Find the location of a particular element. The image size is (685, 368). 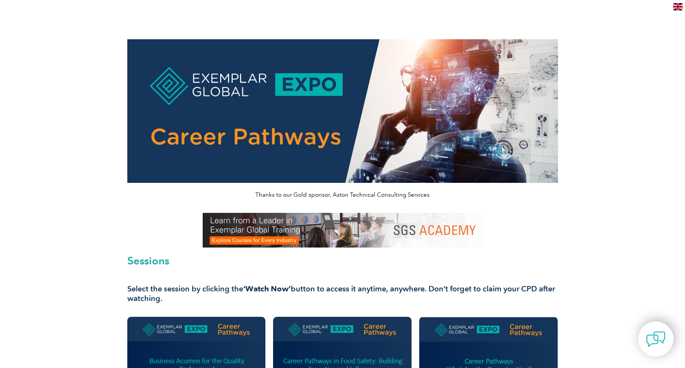

h3: Select the session by clicking the button to access it anytime, anywhere. Don’t forget to claim y... is located at coordinates (343, 294).